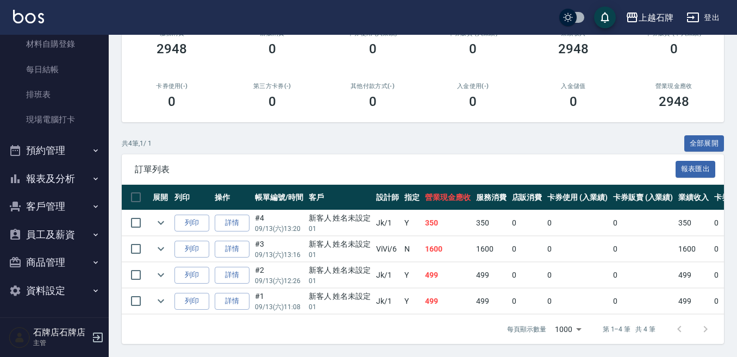  I want to click on img: Logo, so click(28, 16).